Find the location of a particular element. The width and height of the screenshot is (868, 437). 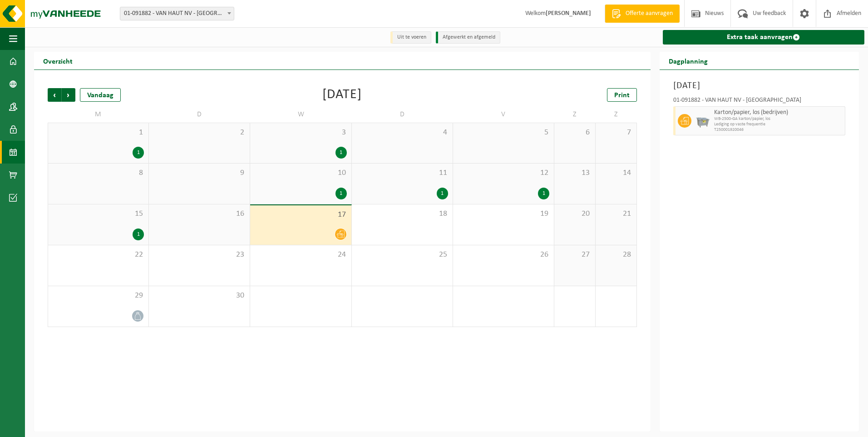

span: 4 is located at coordinates (402, 133).